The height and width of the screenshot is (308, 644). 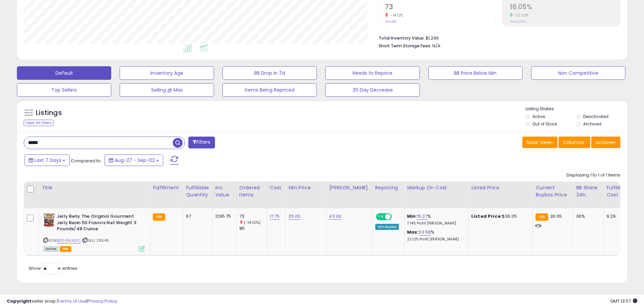 I want to click on img: 51Xpl8RXSsL._SL40_.jpg, so click(x=49, y=220).